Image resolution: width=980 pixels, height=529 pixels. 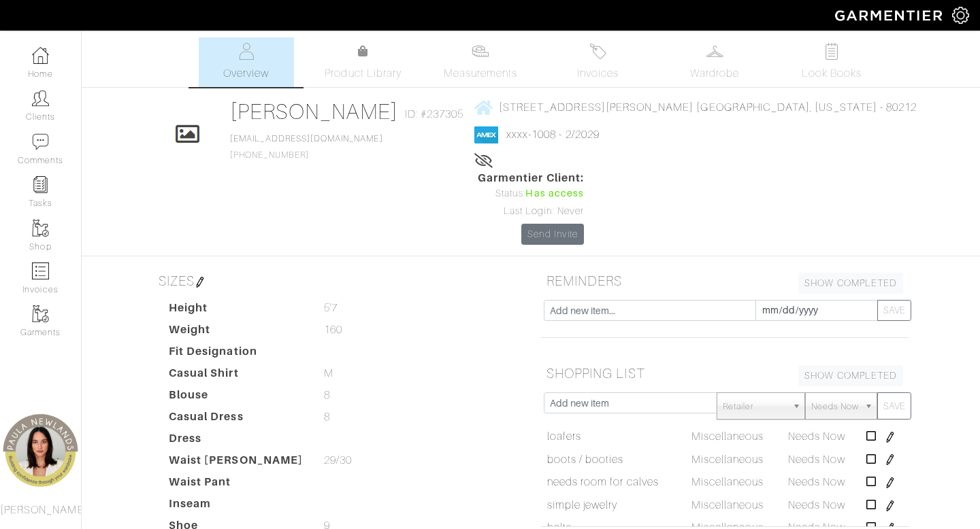 What do you see at coordinates (480, 62) in the screenshot?
I see `a: Measurements` at bounding box center [480, 62].